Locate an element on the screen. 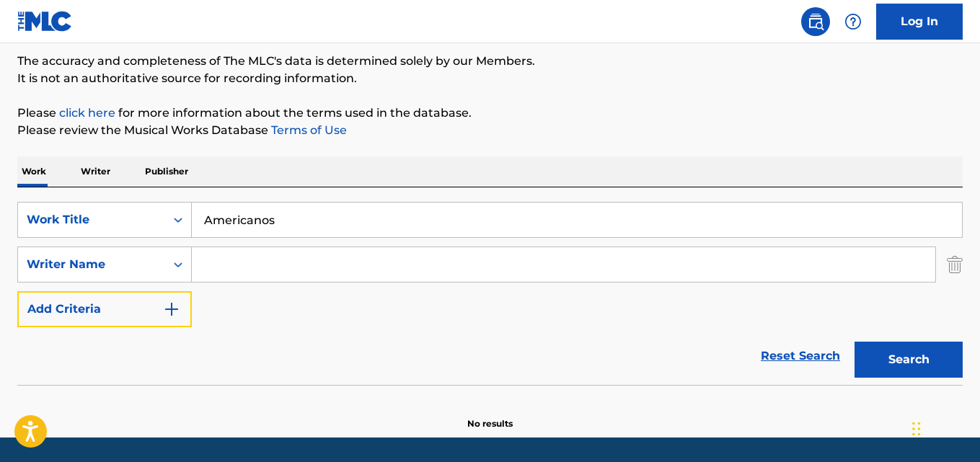  p: Publisher is located at coordinates (166, 172).